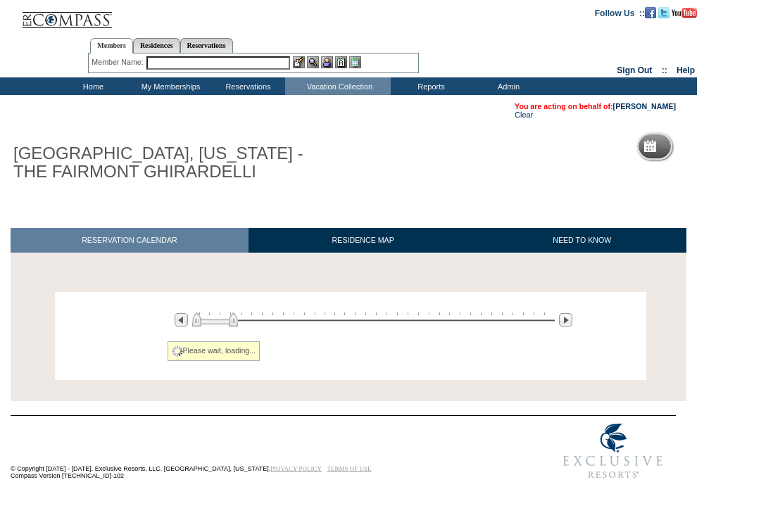  I want to click on a: Follow us on Twitter, so click(663, 12).